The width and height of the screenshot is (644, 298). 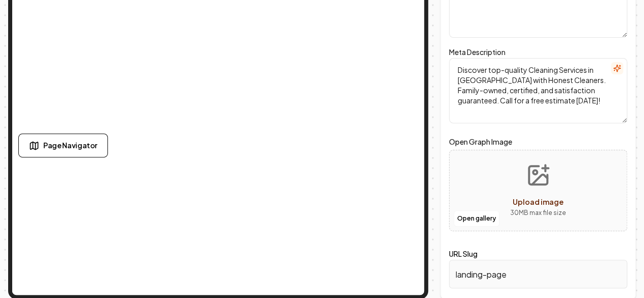 I want to click on button: Page Navigator, so click(x=63, y=145).